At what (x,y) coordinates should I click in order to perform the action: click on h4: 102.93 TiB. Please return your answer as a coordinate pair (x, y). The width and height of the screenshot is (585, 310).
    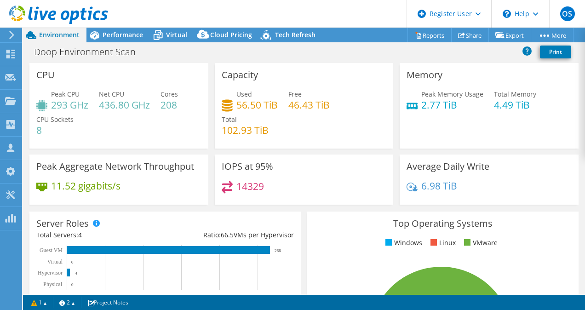
    Looking at the image, I should click on (245, 130).